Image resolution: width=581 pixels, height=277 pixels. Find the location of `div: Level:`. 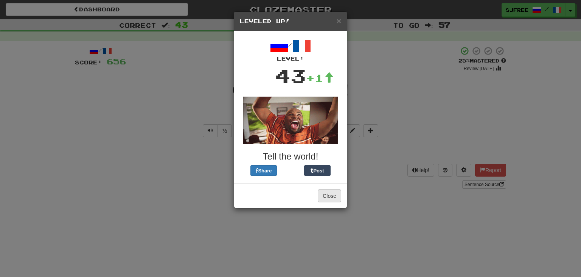

div: Level: is located at coordinates (291, 59).